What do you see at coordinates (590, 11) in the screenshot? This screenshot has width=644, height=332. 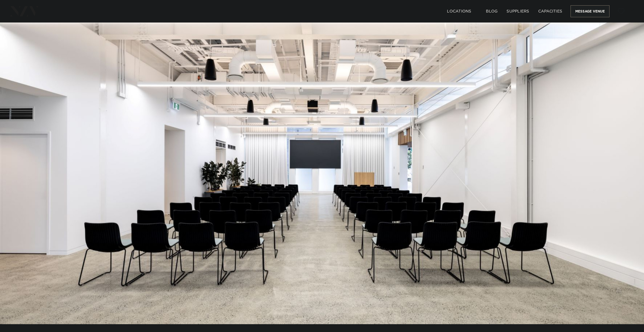 I see `button: Message Venue` at bounding box center [590, 11].